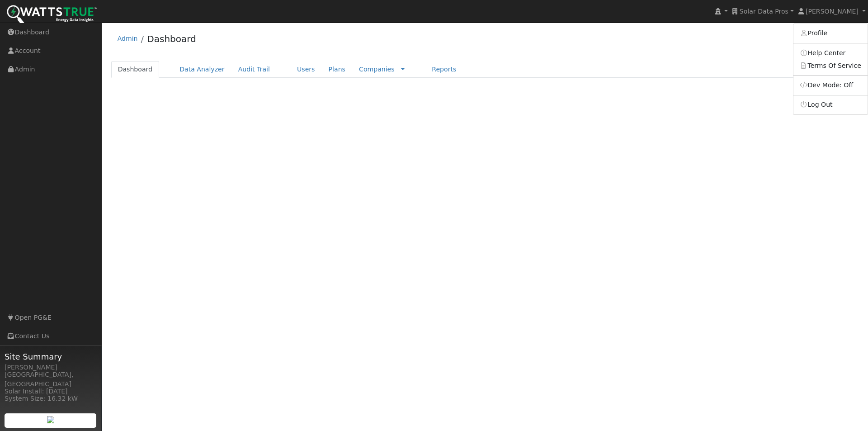 Image resolution: width=868 pixels, height=431 pixels. Describe the element at coordinates (306, 69) in the screenshot. I see `a: Users` at that location.